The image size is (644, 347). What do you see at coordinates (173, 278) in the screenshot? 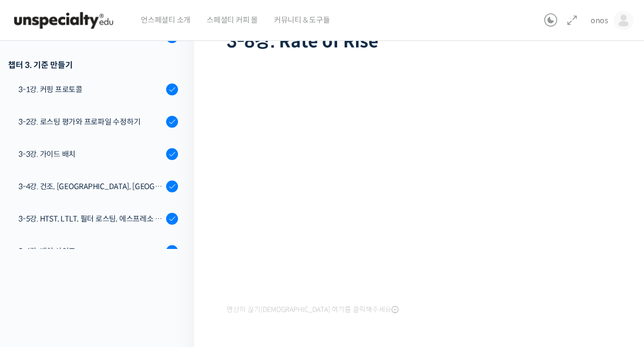
I see `span: 설정` at bounding box center [173, 278].